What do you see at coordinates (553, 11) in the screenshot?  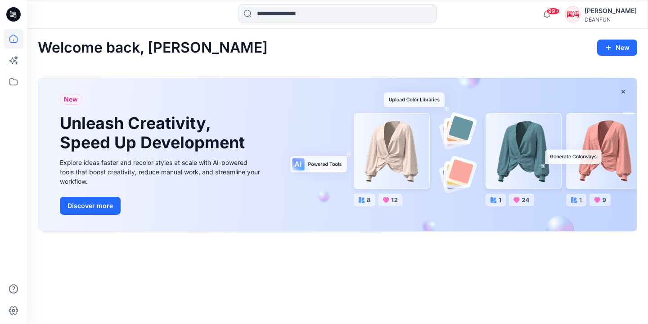 I see `span: 99+` at bounding box center [553, 11].